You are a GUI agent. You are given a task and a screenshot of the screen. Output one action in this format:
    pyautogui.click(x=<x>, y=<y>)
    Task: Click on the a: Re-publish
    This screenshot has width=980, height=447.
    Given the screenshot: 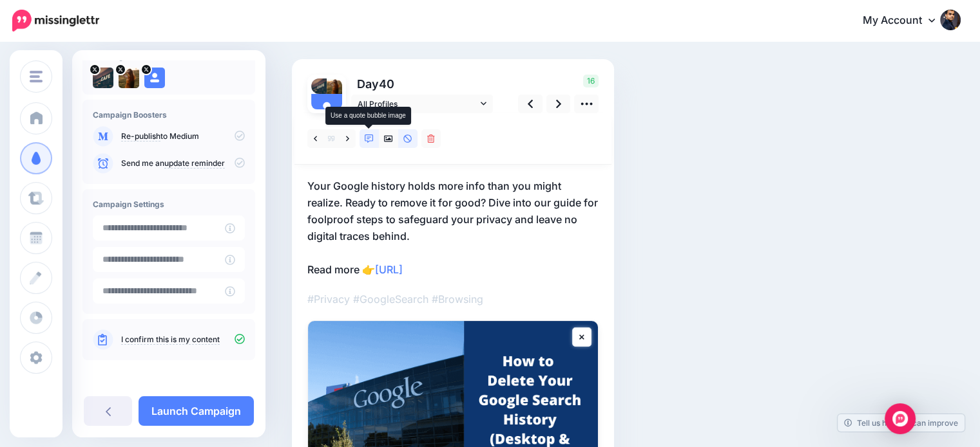 What is the action you would take?
    pyautogui.click(x=140, y=136)
    